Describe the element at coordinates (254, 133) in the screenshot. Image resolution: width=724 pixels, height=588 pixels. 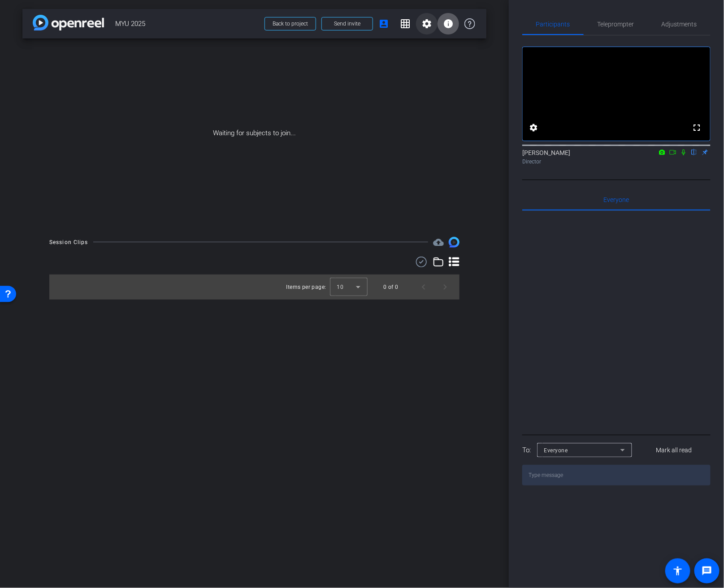
I see `div: Waiting for subjects to join...` at that location.